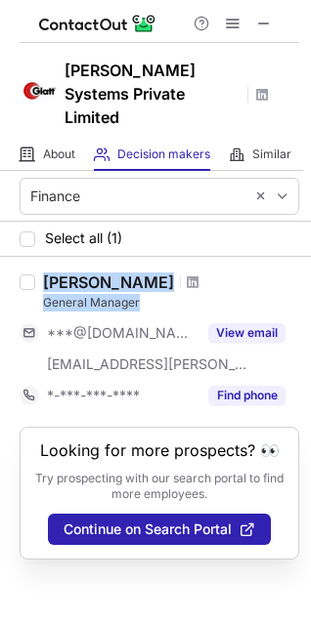 The width and height of the screenshot is (311, 623). What do you see at coordinates (272, 154) in the screenshot?
I see `span: Similar` at bounding box center [272, 154].